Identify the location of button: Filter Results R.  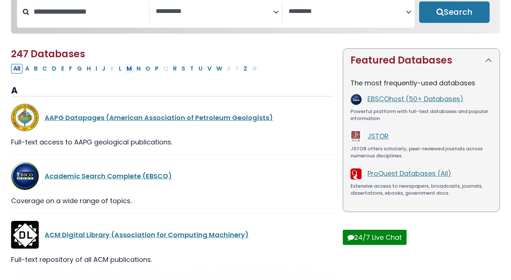
(175, 69).